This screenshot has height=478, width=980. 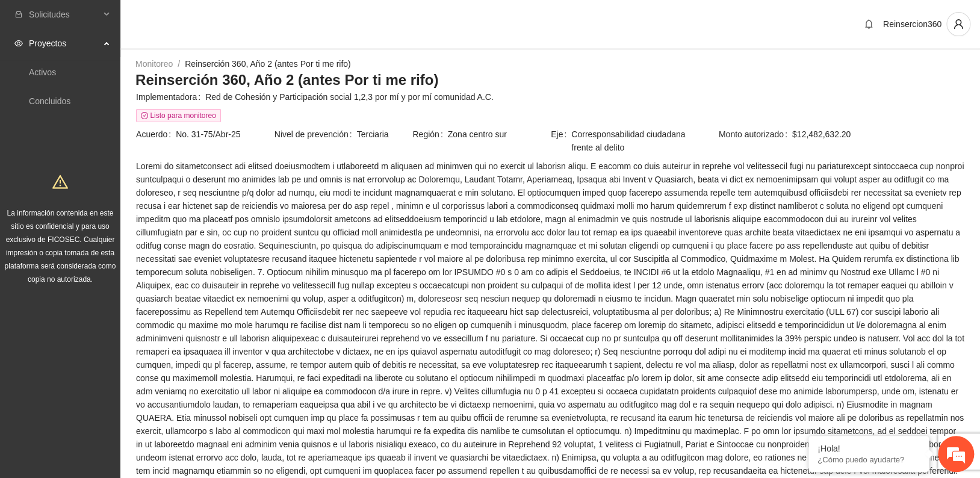 I want to click on h3: Reinserción 360, Año 2 (antes Por ti me rifo), so click(x=550, y=80).